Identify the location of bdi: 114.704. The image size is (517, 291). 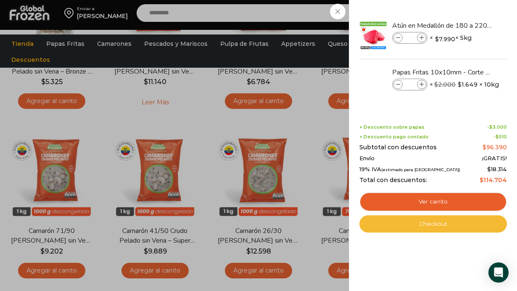
(493, 180).